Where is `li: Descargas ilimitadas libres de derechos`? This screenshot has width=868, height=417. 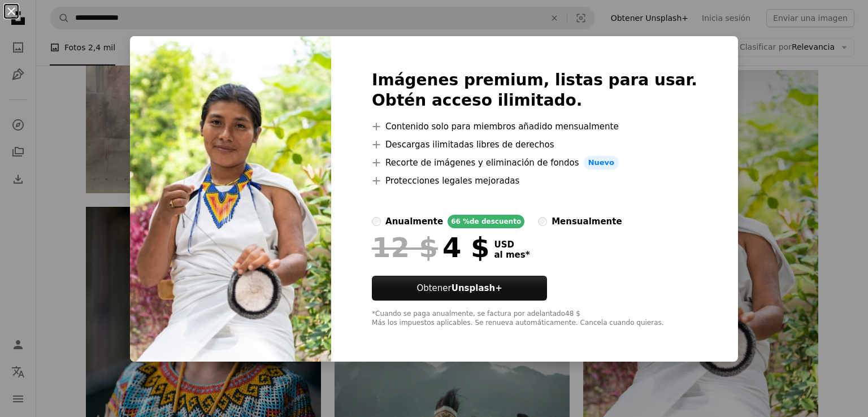
li: Descargas ilimitadas libres de derechos is located at coordinates (535, 144).